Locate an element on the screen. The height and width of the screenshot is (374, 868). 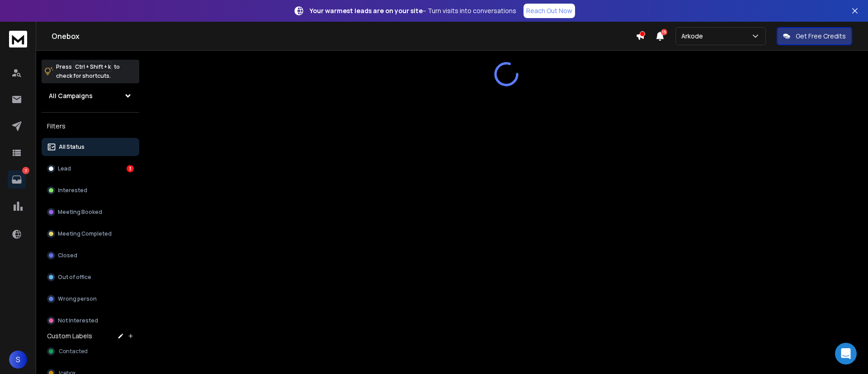
span: Ctrl + Shift + k is located at coordinates (93, 67).